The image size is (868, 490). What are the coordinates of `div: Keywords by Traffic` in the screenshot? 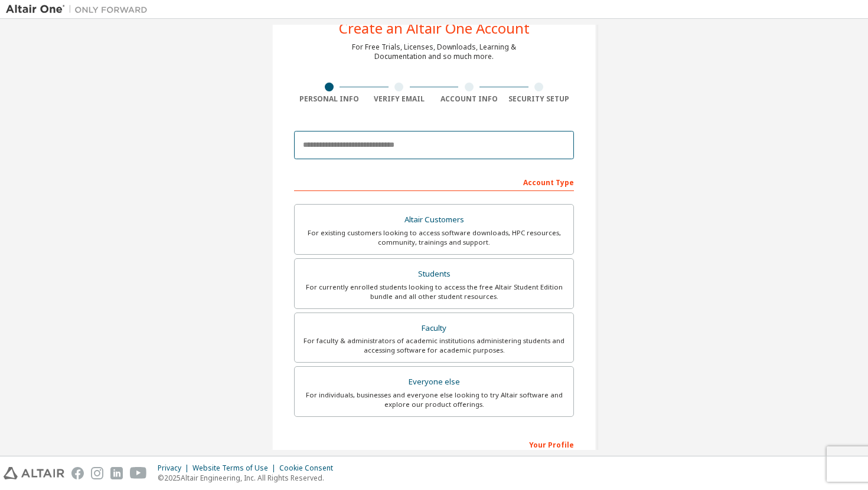 It's located at (164, 73).